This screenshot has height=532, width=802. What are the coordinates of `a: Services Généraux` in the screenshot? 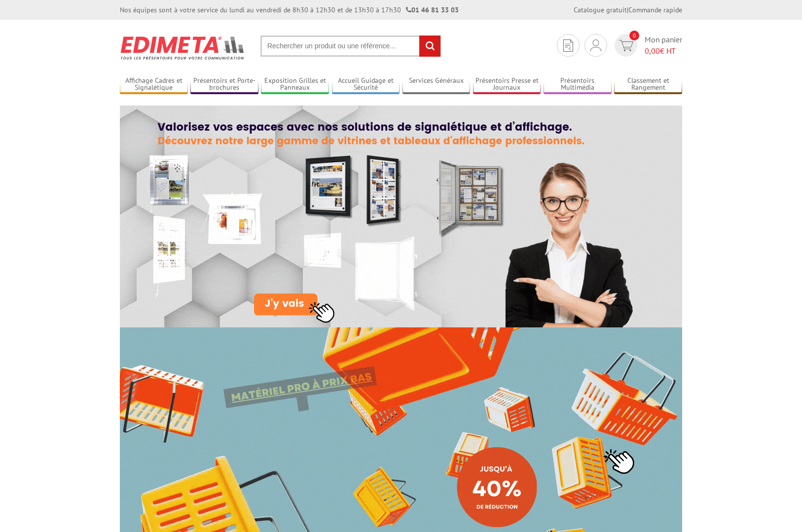 It's located at (437, 84).